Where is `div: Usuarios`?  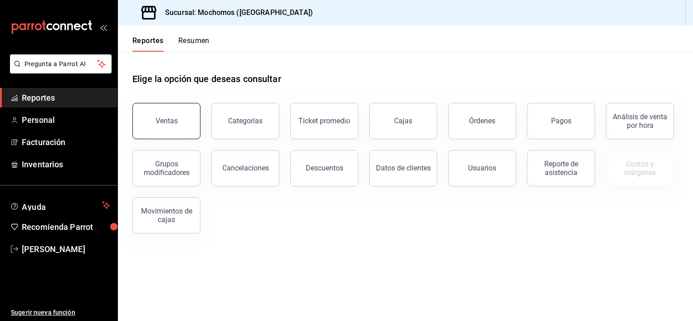
div: Usuarios is located at coordinates (482, 168).